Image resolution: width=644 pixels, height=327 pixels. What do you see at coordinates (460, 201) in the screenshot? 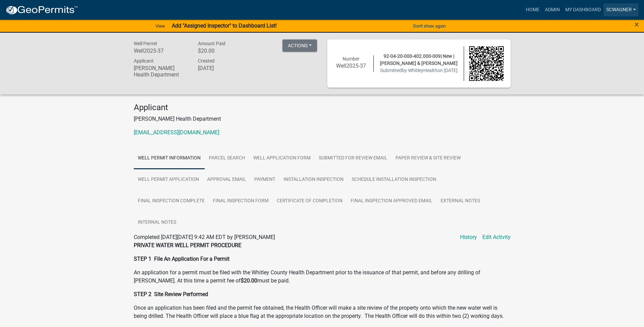
I see `a: External Notes` at bounding box center [460, 201].